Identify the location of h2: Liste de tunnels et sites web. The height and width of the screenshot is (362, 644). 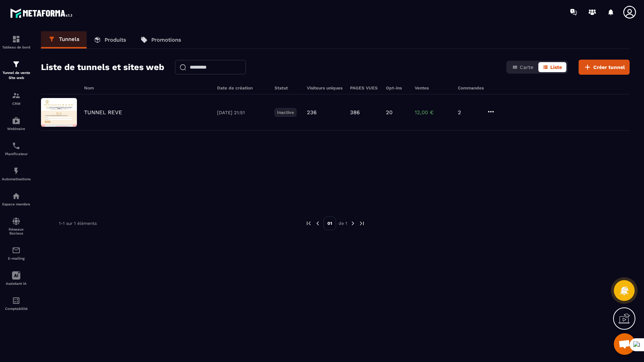
(102, 67).